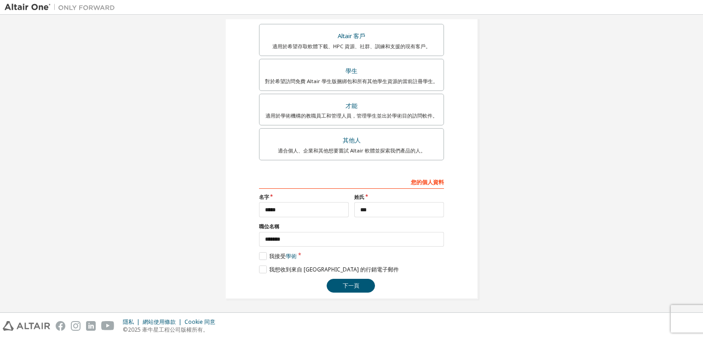 This screenshot has height=339, width=703. Describe the element at coordinates (351, 81) in the screenshot. I see `div: 對於希望訪問免費 Altair 學生版捆綁包和所有其他學生資源的當前註冊學生。` at that location.